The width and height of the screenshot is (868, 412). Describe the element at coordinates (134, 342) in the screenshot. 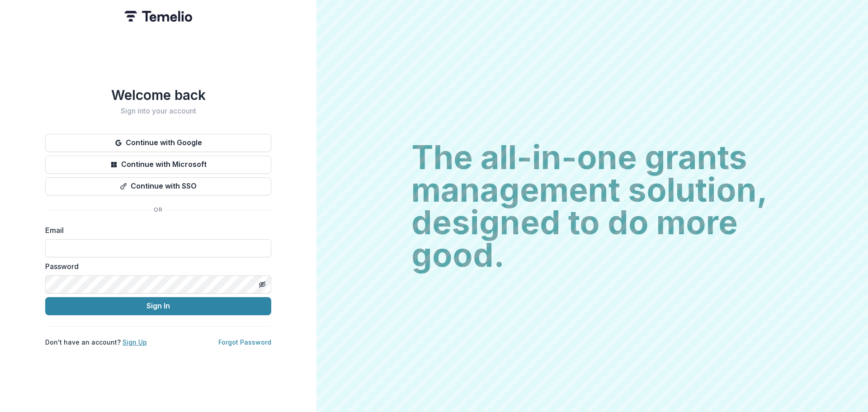

I see `a: Sign Up` at that location.